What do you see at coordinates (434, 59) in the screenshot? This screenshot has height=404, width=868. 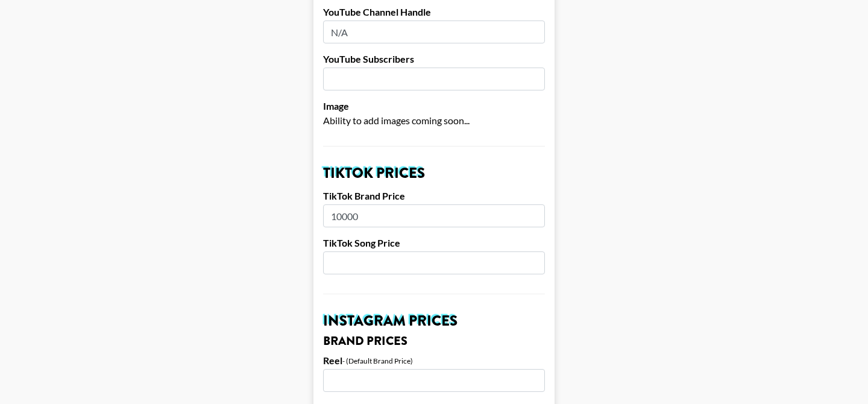 I see `label: YouTube Subscribers` at bounding box center [434, 59].